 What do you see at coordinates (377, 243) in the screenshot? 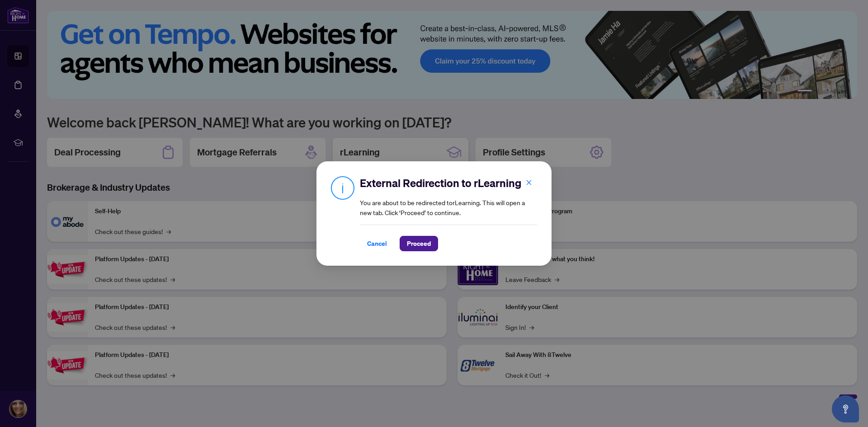
I see `button: Cancel` at bounding box center [377, 243].